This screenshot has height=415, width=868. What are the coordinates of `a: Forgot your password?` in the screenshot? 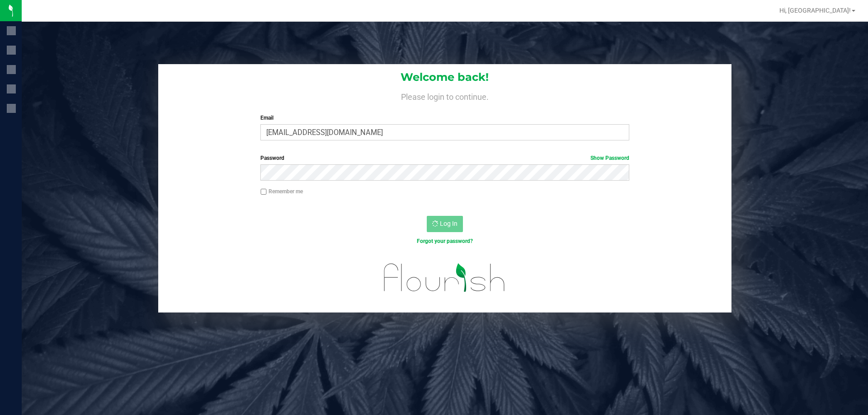 It's located at (445, 241).